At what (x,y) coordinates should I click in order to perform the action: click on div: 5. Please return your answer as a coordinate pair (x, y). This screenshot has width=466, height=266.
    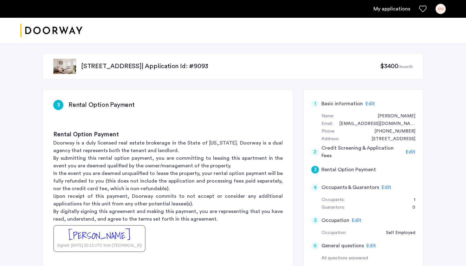
    Looking at the image, I should click on (315, 220).